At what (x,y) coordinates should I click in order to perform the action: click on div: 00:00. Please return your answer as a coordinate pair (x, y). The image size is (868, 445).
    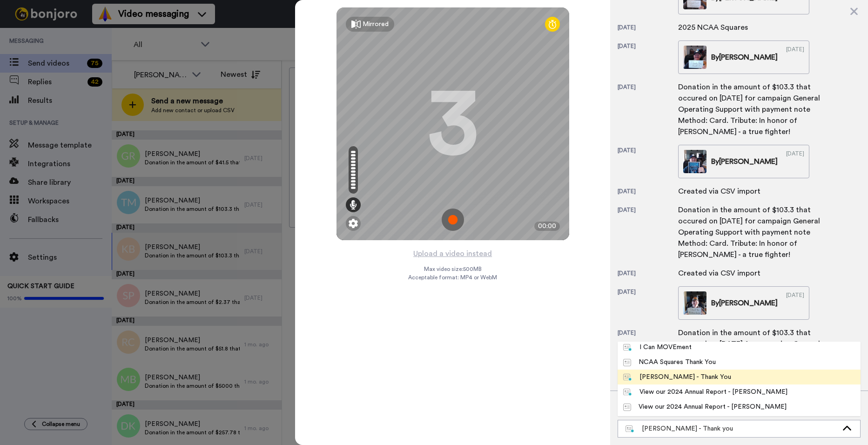
    Looking at the image, I should click on (547, 226).